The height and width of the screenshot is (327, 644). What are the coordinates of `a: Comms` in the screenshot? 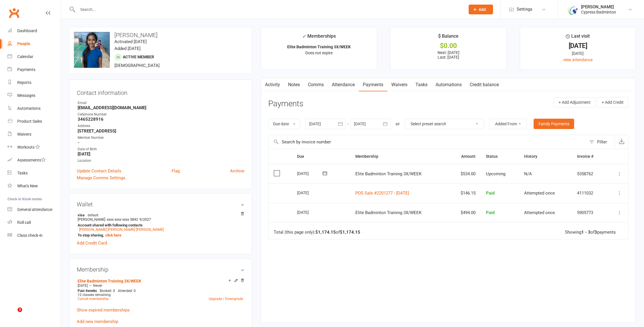 It's located at (316, 85).